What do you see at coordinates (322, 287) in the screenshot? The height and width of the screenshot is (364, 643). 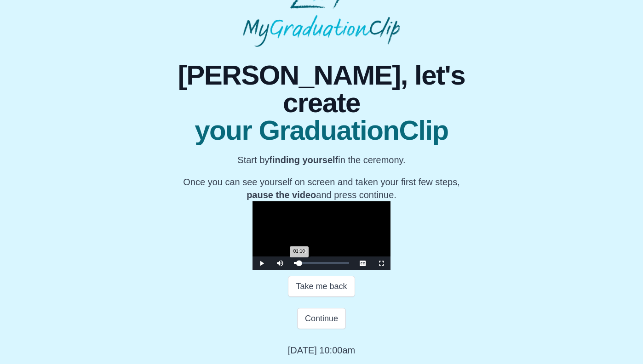 I see `button: Take me back` at bounding box center [322, 287].